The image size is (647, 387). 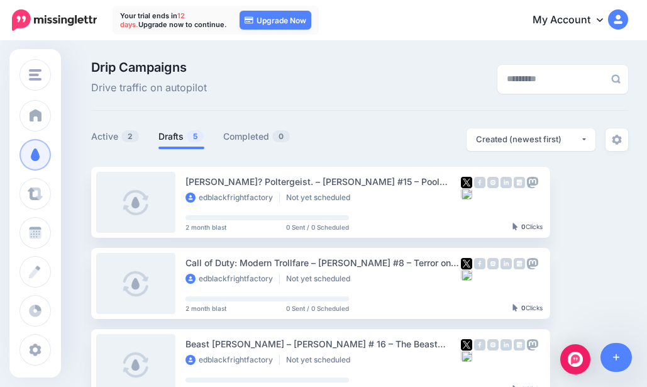 What do you see at coordinates (528, 139) in the screenshot?
I see `div: Created (newest first)` at bounding box center [528, 139].